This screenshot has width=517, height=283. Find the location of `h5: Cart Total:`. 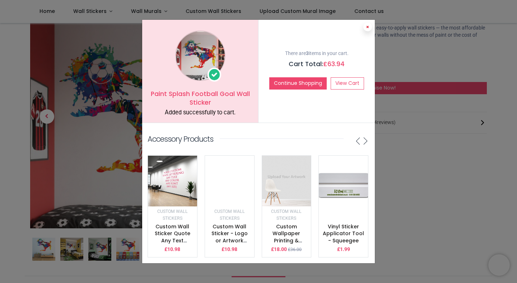

h5: Cart Total: is located at coordinates (317, 64).